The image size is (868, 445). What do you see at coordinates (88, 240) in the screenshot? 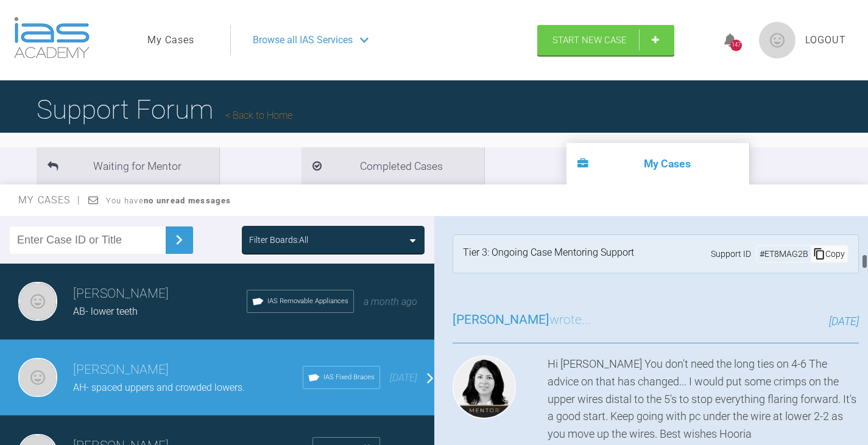
I see `input: Enter Case ID or Title` at bounding box center [88, 240].